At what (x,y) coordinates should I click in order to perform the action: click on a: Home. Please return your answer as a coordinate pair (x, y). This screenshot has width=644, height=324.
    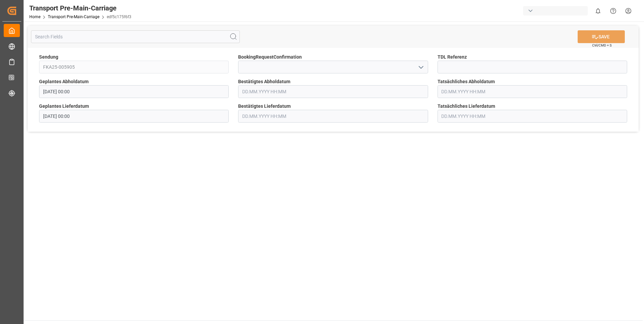
    Looking at the image, I should click on (35, 17).